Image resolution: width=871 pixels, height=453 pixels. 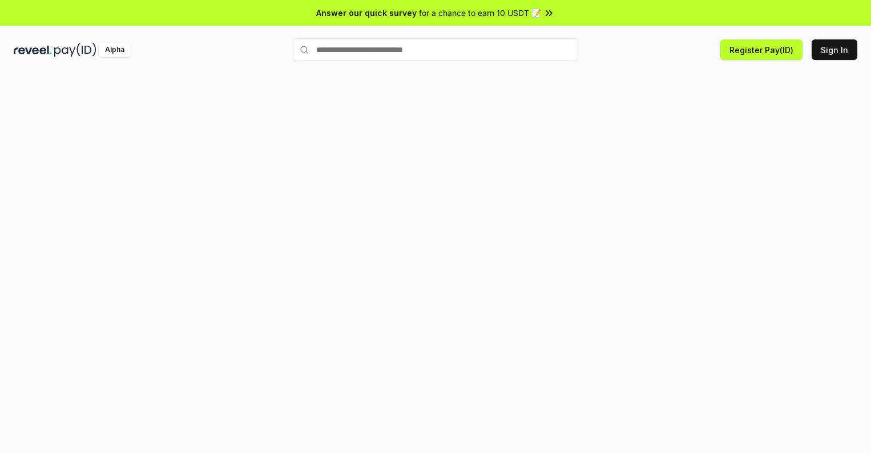 What do you see at coordinates (835, 50) in the screenshot?
I see `button: Sign In` at bounding box center [835, 50].